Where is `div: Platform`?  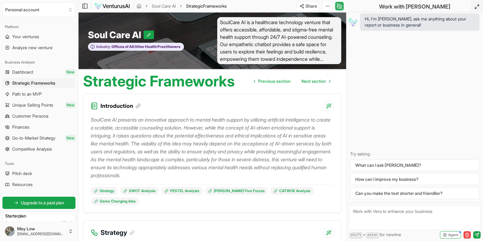 div: Platform is located at coordinates (39, 27).